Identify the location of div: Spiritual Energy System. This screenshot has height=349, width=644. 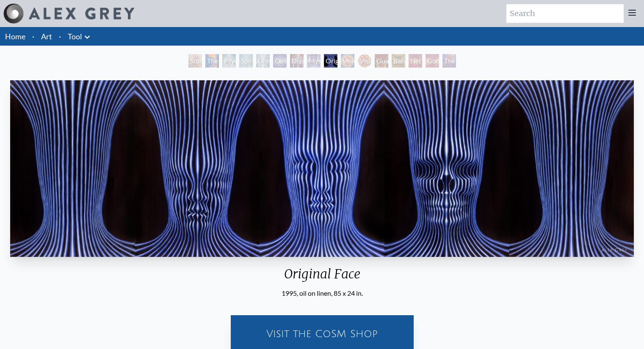
(246, 61).